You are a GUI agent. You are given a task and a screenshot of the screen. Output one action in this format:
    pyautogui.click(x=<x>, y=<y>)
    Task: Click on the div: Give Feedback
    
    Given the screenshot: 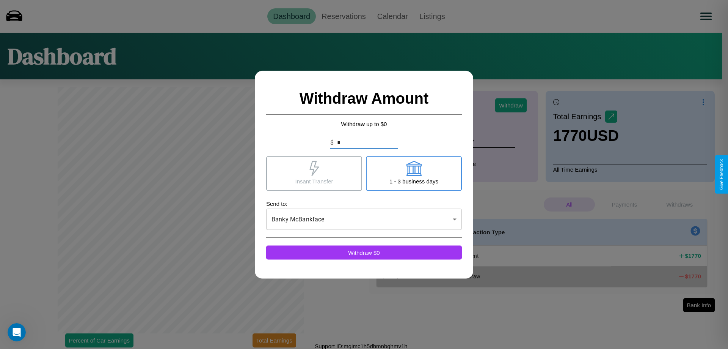 What is the action you would take?
    pyautogui.click(x=722, y=174)
    